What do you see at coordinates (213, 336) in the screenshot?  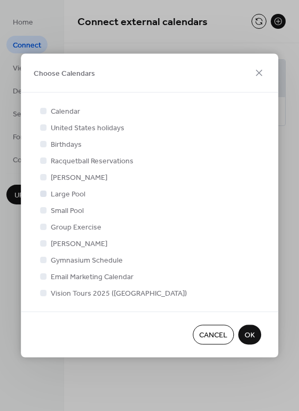 I see `span: Cancel` at bounding box center [213, 336].